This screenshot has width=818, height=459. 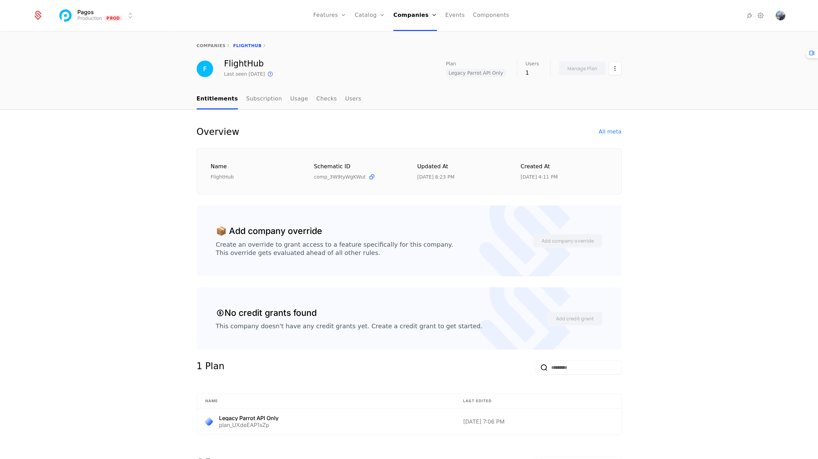 I want to click on span: Prod, so click(x=113, y=18).